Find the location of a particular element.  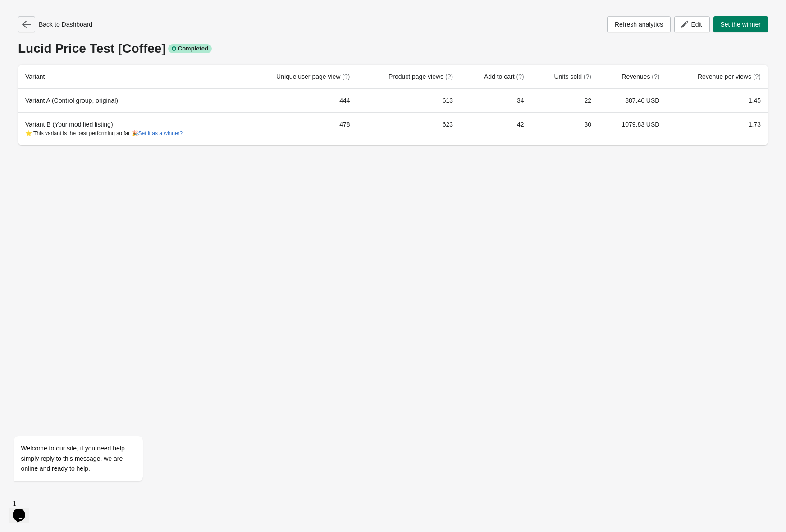

button: Refresh analytics is located at coordinates (639, 24).